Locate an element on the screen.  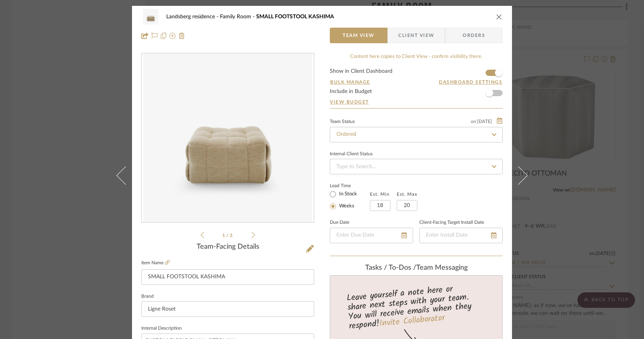
span: on is located at coordinates (474, 121).